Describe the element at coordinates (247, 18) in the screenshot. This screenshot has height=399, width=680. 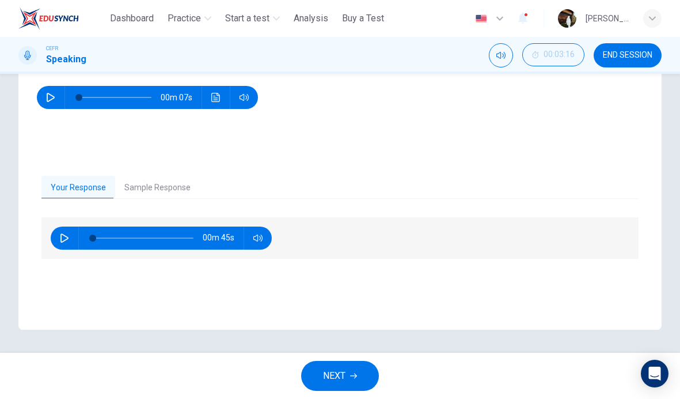
I see `span: Start a test` at that location.